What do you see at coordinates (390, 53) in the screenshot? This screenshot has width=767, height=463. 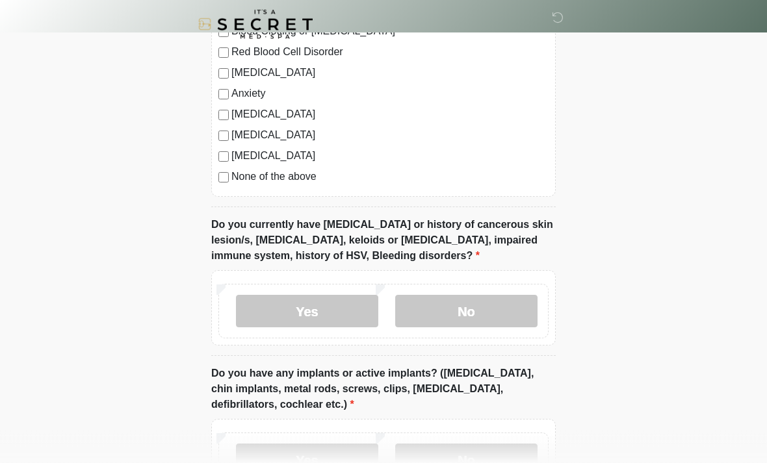 I see `label: Red Blood Cell Disorder` at bounding box center [390, 53].